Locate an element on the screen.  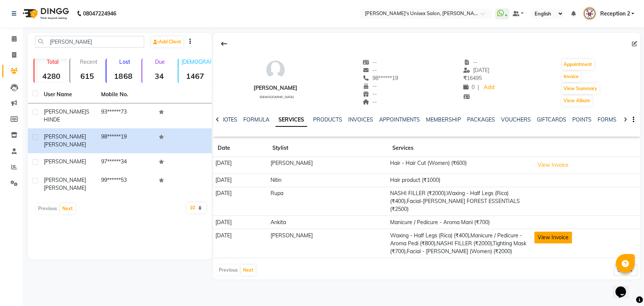
p: Recent is located at coordinates (88, 62).